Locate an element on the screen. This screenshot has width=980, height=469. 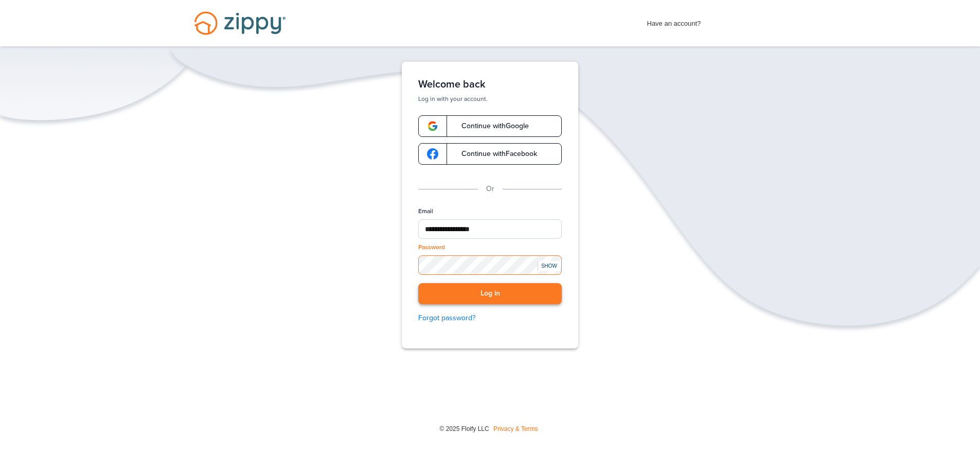
label: Email is located at coordinates (425, 211).